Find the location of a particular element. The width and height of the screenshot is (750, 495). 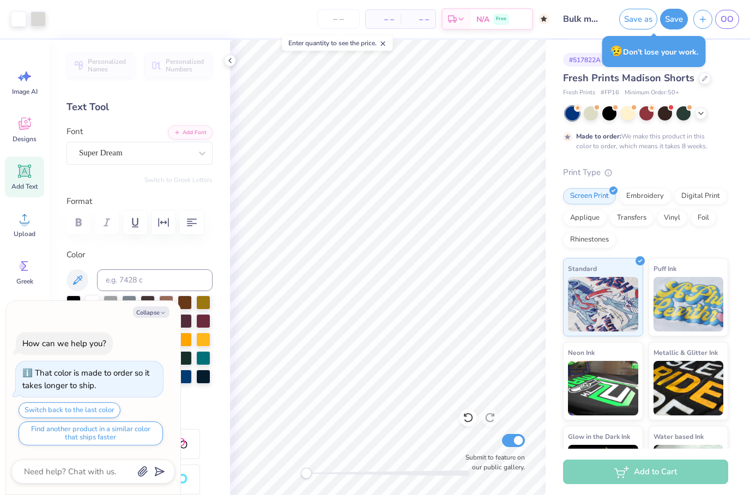

div: That color is made to order so it takes longer to ship. is located at coordinates (86, 379).